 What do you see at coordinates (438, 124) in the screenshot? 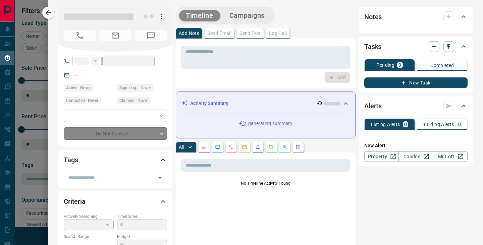
I see `p: Building Alerts` at bounding box center [438, 124].